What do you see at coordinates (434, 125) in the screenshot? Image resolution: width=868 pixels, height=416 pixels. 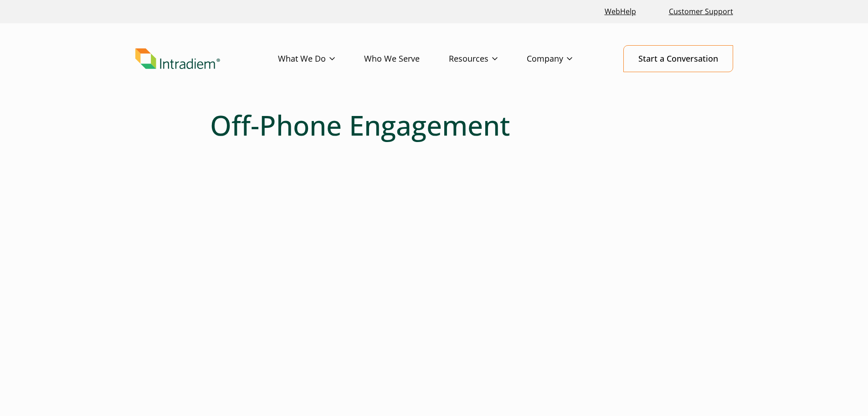 I see `h1: Off-Phone Engagement` at bounding box center [434, 125].